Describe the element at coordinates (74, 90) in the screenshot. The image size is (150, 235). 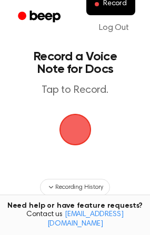
I see `p: Tap to Record.` at that location.